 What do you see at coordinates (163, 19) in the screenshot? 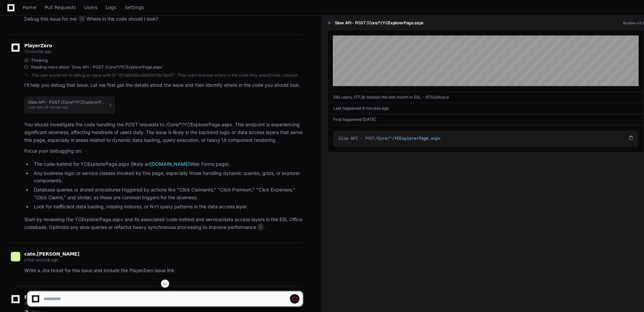
I see `p: Debug this issue for me: Where in the code should I look?` at bounding box center [163, 19].